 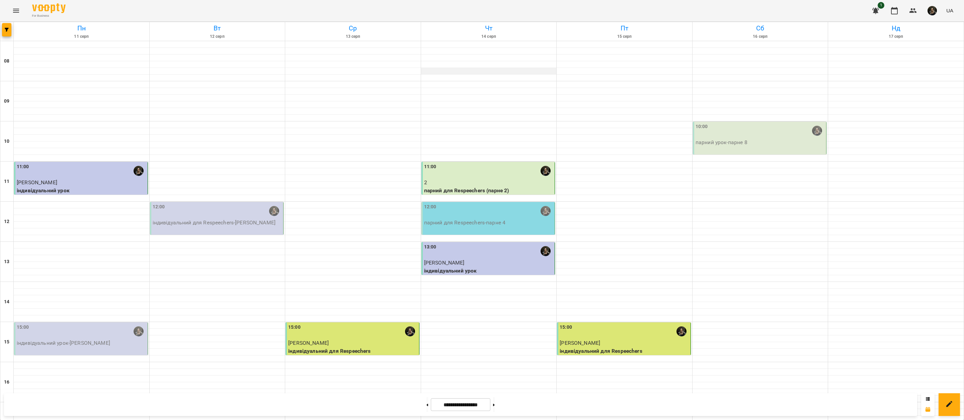 I want to click on span: 1, so click(x=881, y=5).